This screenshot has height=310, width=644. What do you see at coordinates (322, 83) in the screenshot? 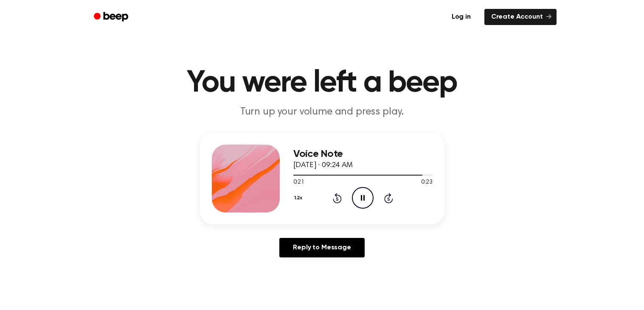
I see `h1: You were left a beep` at bounding box center [322, 83].